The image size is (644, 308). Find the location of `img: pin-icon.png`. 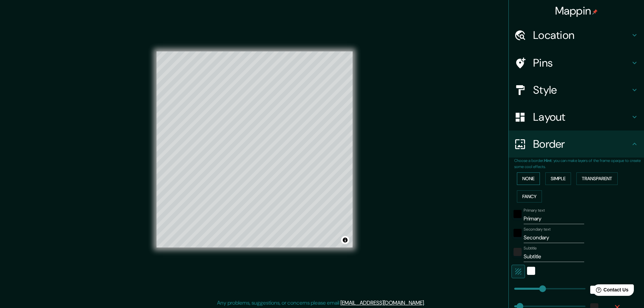

img: pin-icon.png is located at coordinates (594, 12).